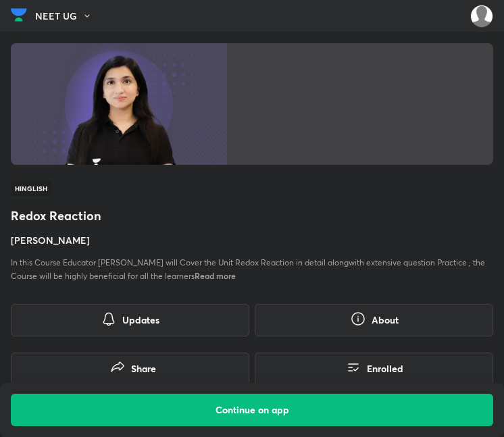 The width and height of the screenshot is (504, 437). Describe the element at coordinates (19, 15) in the screenshot. I see `img: Company Logo` at that location.